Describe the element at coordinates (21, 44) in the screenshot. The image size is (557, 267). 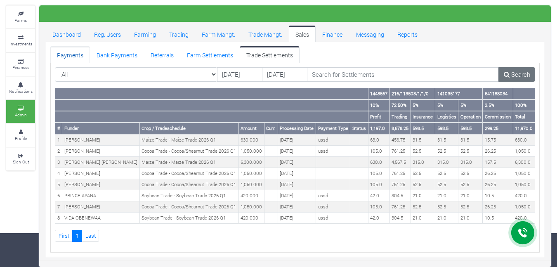
I see `small: Investments` at that location.